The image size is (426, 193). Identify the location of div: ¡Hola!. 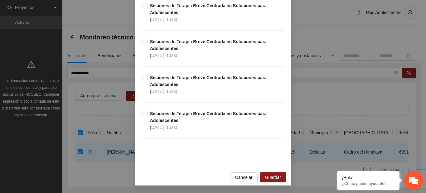
(369, 177).